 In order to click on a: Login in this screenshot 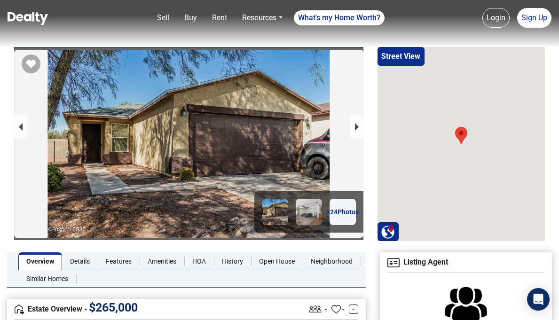, I will do `click(496, 18)`.